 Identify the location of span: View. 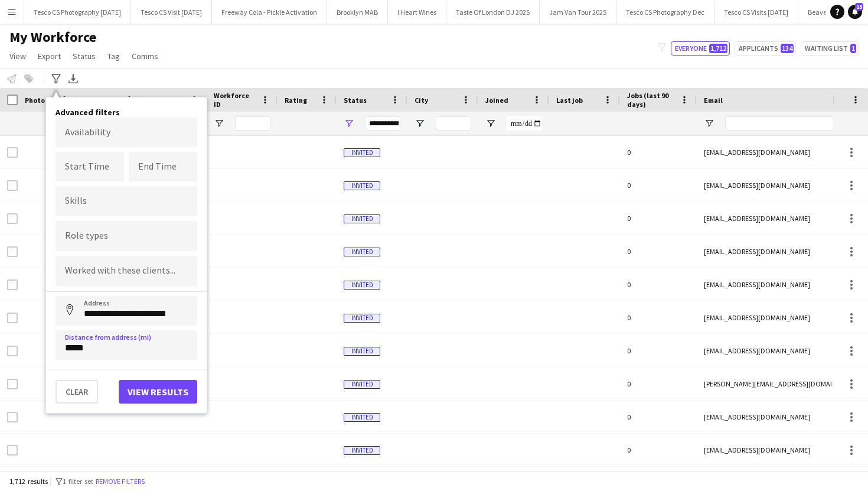
(17, 56).